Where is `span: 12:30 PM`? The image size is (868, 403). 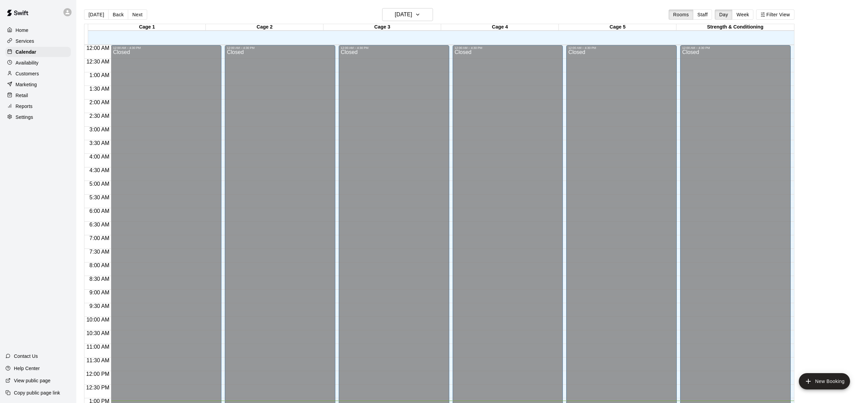
span: 12:30 PM is located at coordinates (98, 387).